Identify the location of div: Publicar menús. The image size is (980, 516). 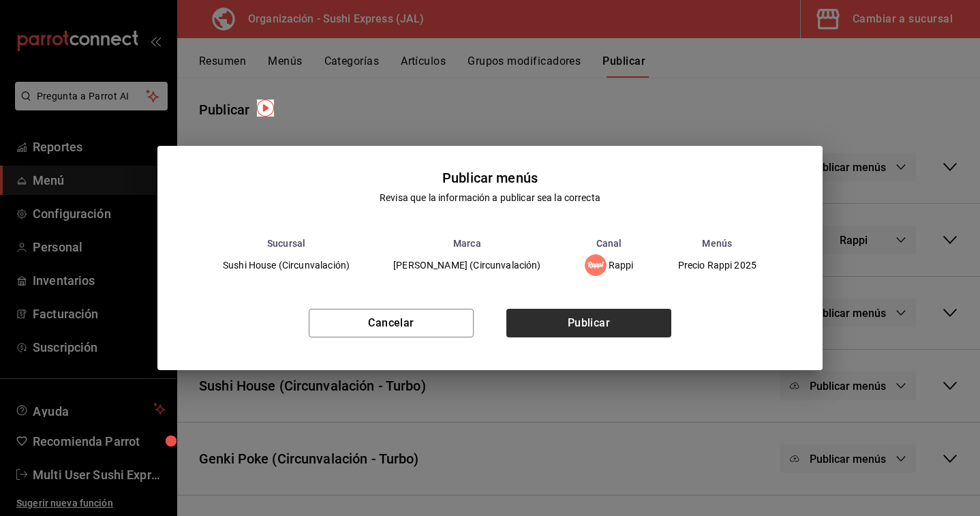
(490, 178).